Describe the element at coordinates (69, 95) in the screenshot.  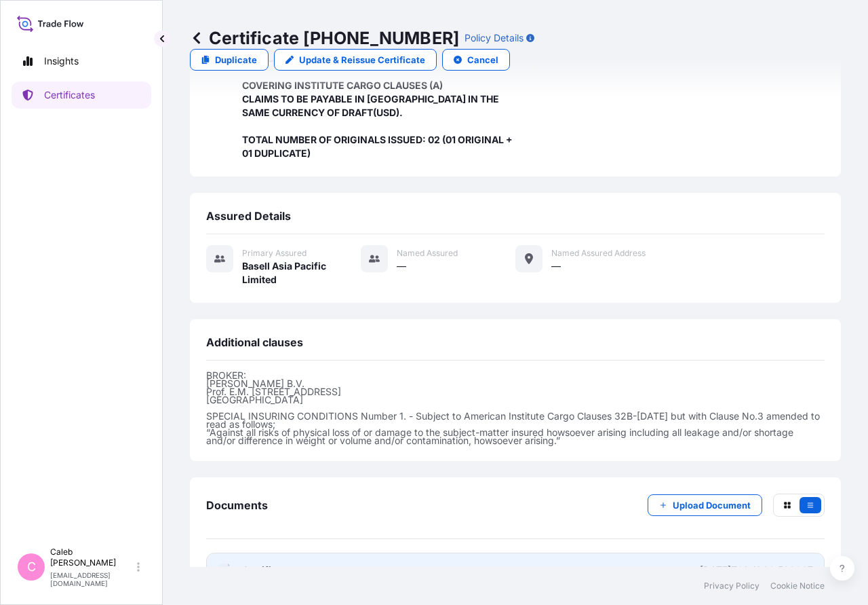
I see `p: Certificates` at that location.